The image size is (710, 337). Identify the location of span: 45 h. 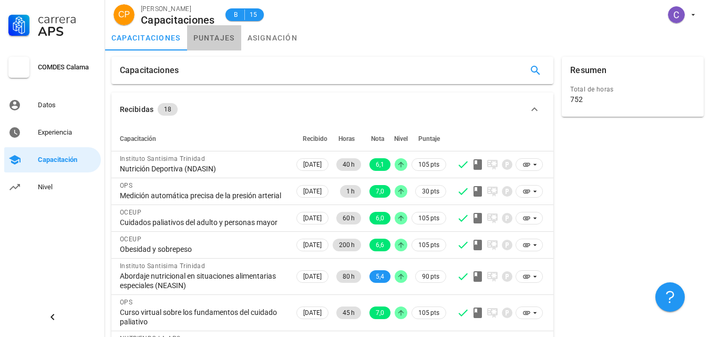
(349, 313).